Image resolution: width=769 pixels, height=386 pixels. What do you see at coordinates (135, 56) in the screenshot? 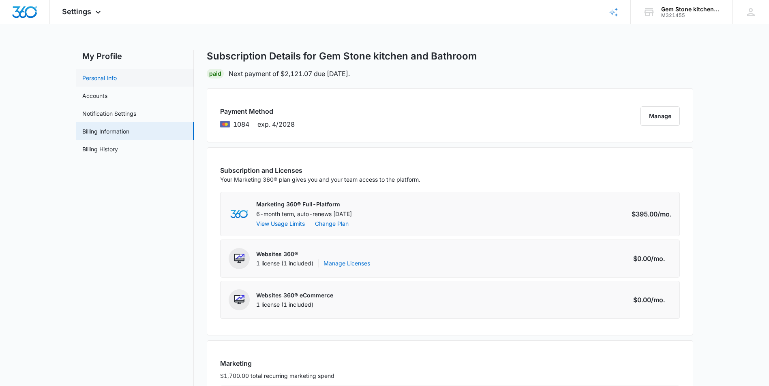
I see `h2: My Profile` at bounding box center [135, 56].